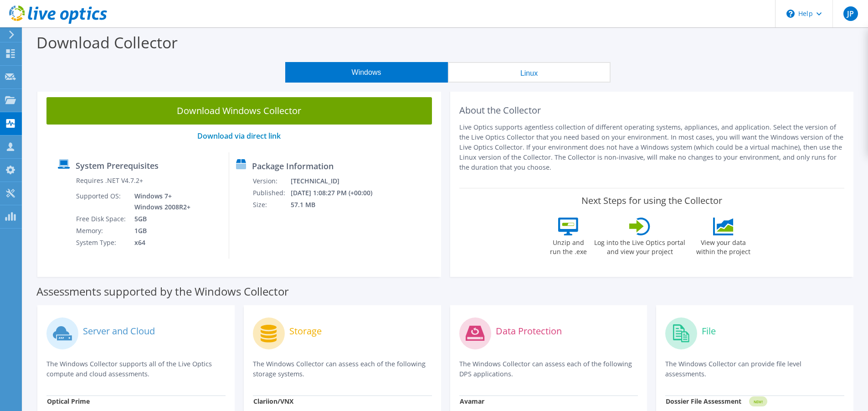 This screenshot has width=868, height=411. I want to click on td: Memory:, so click(101, 231).